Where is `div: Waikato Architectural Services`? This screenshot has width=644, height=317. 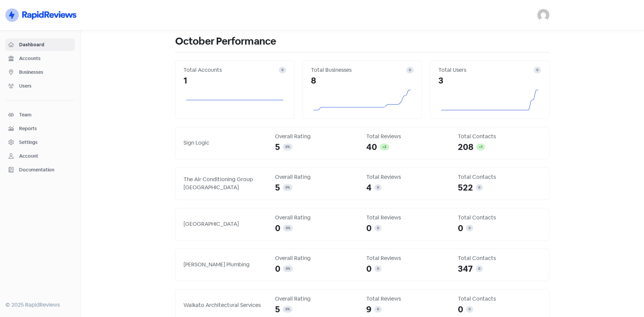 div: Waikato Architectural Services is located at coordinates (225, 305).